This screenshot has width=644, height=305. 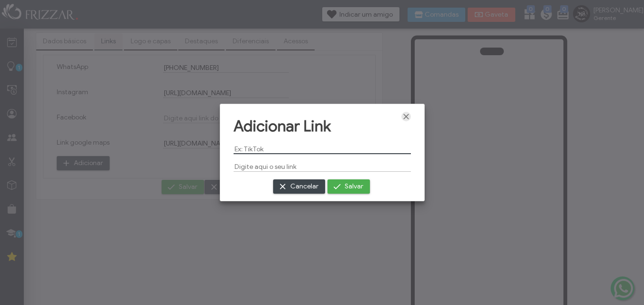 I want to click on input: Digite aqui o seu link, so click(x=322, y=166).